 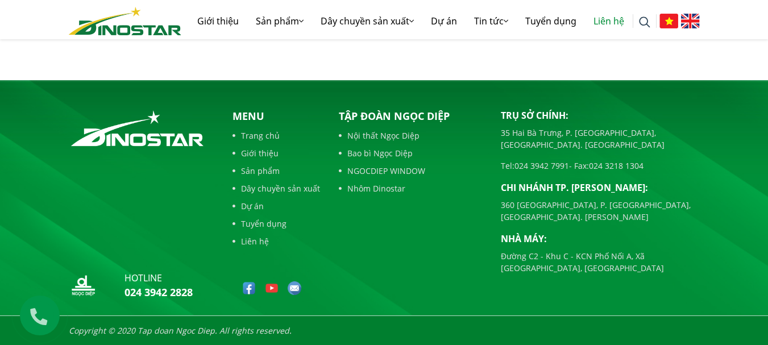 I want to click on img: logo, so click(x=125, y=21).